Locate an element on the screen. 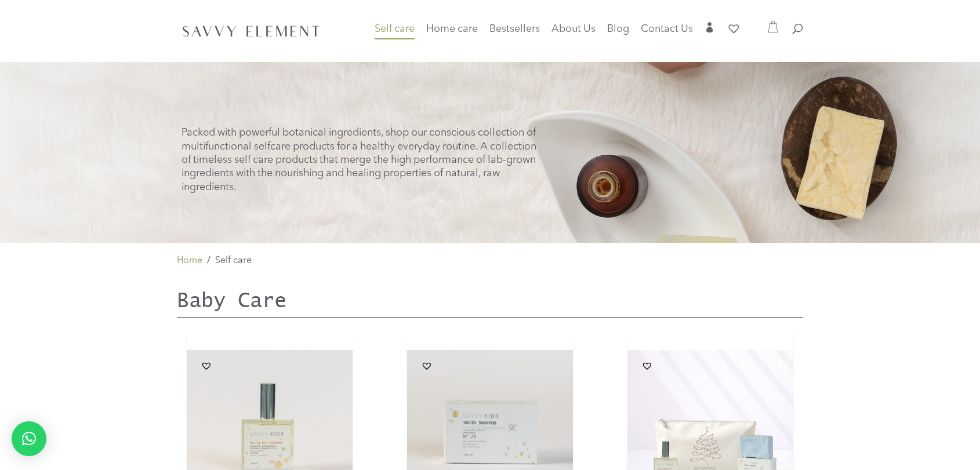  img: SavvyElement is located at coordinates (251, 30).